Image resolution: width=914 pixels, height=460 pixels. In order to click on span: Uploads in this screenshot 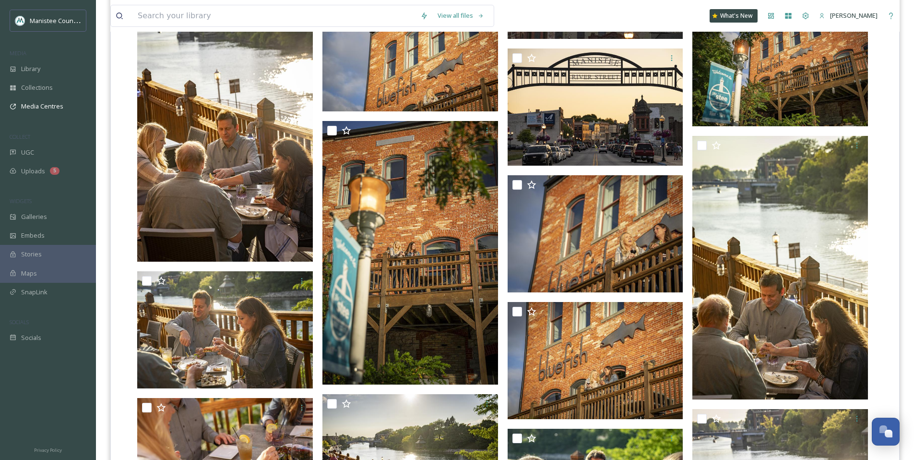, I will do `click(33, 171)`.